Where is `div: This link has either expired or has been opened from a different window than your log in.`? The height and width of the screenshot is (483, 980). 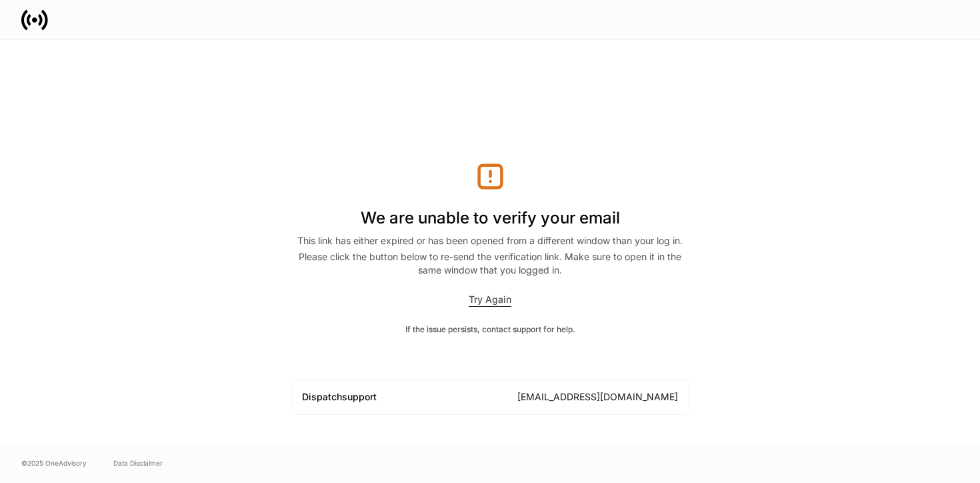
div: This link has either expired or has been opened from a different window than your log in. is located at coordinates (490, 242).